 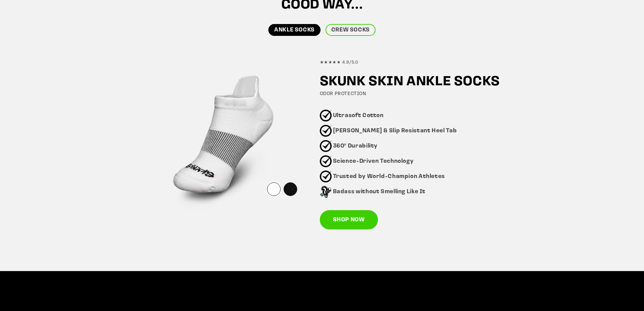 What do you see at coordinates (351, 30) in the screenshot?
I see `a: CREW SOCKS` at bounding box center [351, 30].